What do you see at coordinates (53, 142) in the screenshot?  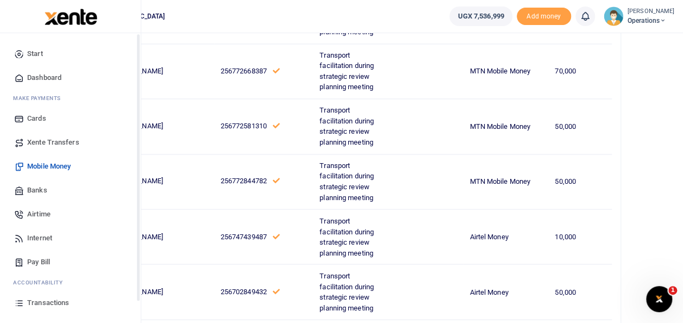 I see `span: Xente Transfers` at bounding box center [53, 142].